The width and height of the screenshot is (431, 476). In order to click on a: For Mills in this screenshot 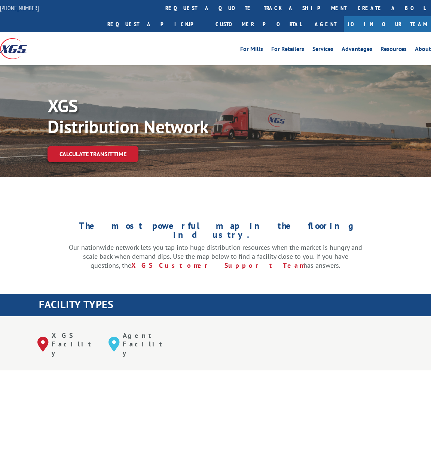, I will do `click(252, 50)`.